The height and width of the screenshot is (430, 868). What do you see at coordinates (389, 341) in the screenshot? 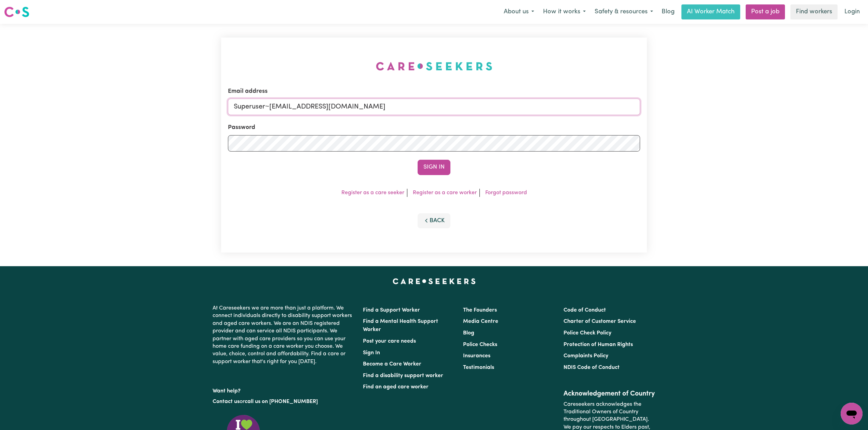
I see `a: Post your care needs` at bounding box center [389, 341].